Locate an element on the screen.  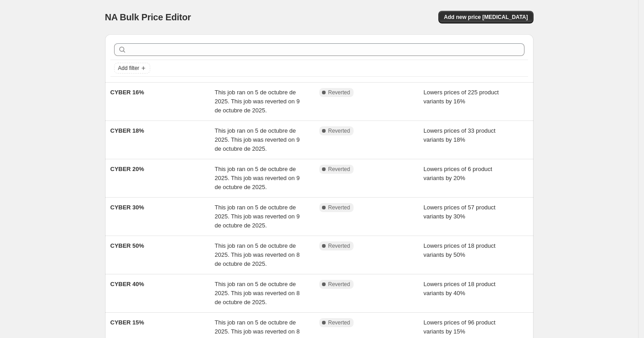
span: CYBER 50% is located at coordinates (127, 245).